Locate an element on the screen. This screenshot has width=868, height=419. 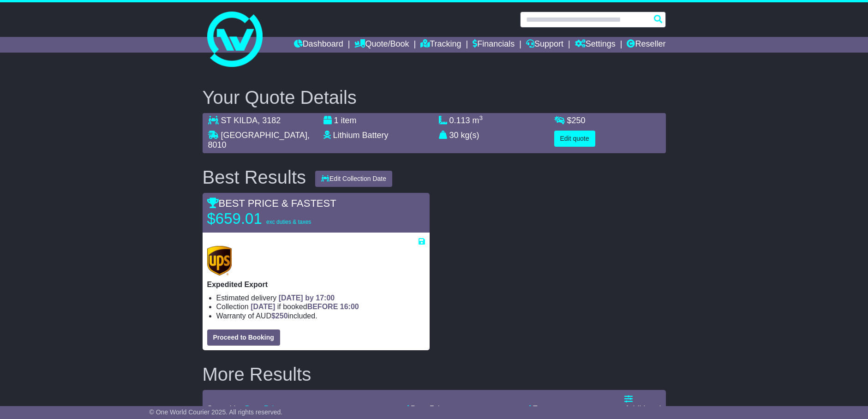
div: Best Results is located at coordinates (254, 177).